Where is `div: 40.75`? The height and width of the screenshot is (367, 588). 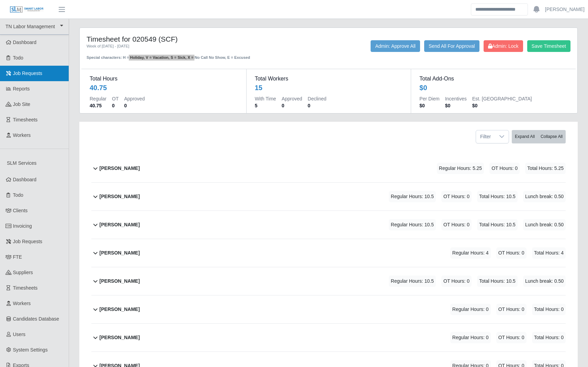
div: 40.75 is located at coordinates (98, 87).